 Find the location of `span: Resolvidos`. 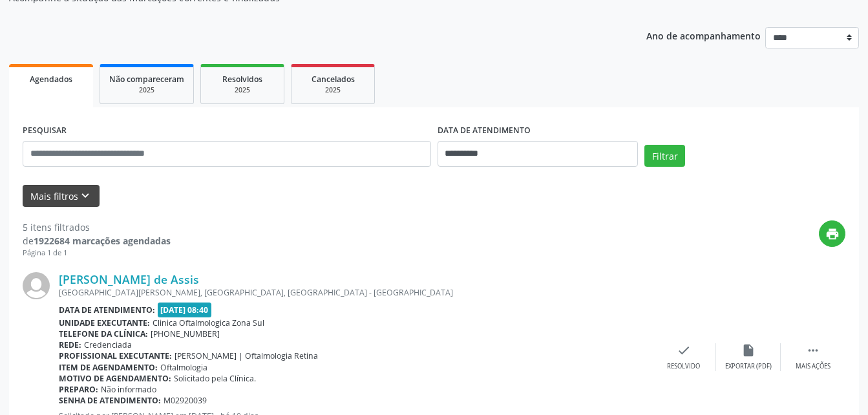

span: Resolvidos is located at coordinates (243, 79).